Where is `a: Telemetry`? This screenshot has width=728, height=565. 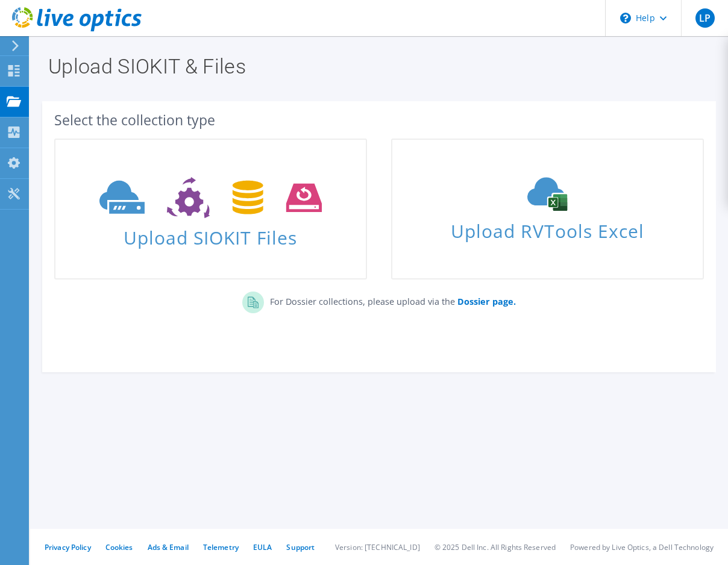
a: Telemetry is located at coordinates (221, 547).